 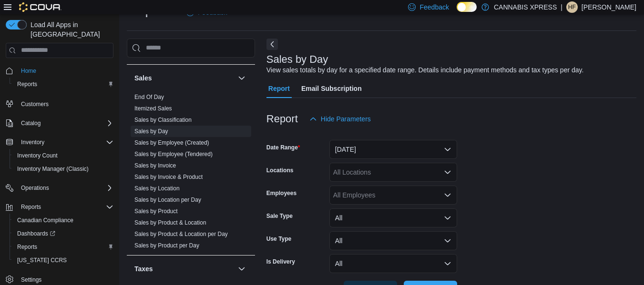 I want to click on span: Sales by Invoice & Product, so click(x=168, y=177).